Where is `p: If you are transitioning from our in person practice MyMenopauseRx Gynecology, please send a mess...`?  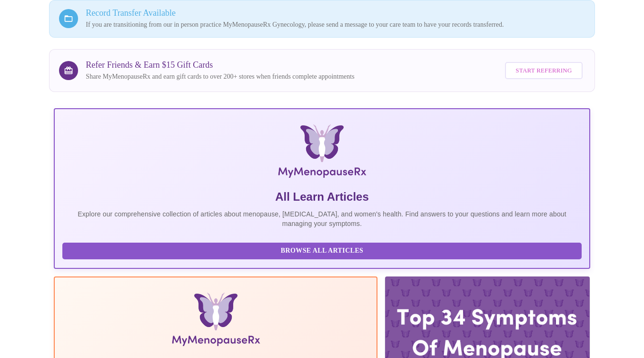
p: If you are transitioning from our in person practice MyMenopauseRx Gynecology, please send a mess... is located at coordinates (335, 25).